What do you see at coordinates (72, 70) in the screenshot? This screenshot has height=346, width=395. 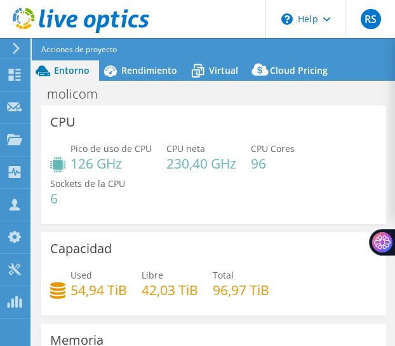 I see `span: Entorno` at bounding box center [72, 70].